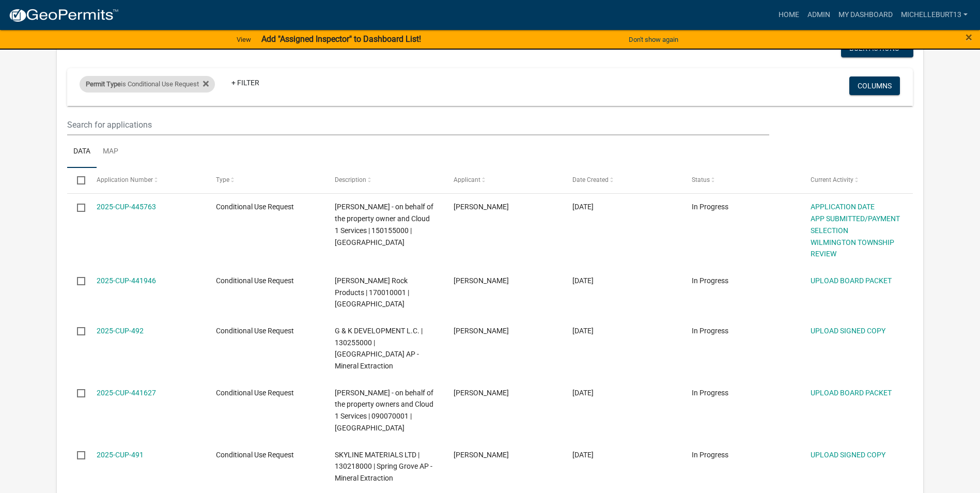 This screenshot has height=493, width=980. I want to click on strong: Add "Assigned Inspector" to Dashboard List!, so click(341, 38).